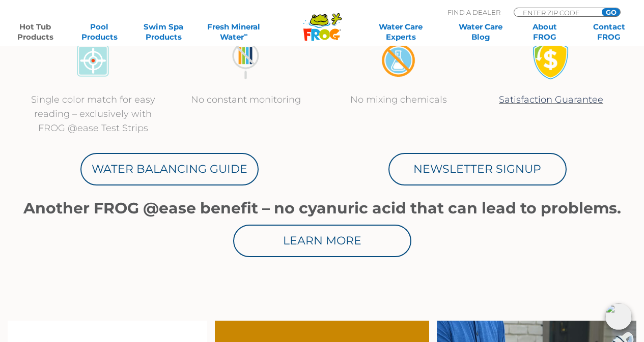 This screenshot has height=342, width=644. Describe the element at coordinates (398, 61) in the screenshot. I see `img: no-mixing1` at that location.